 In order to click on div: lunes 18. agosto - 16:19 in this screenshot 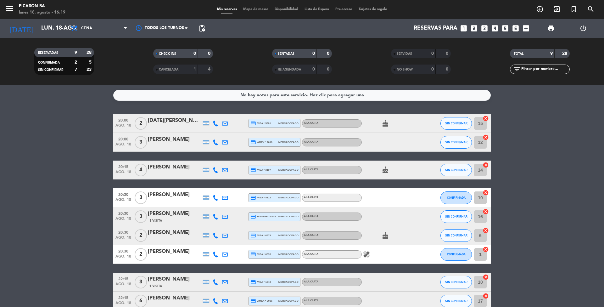, I will do `click(42, 13)`.